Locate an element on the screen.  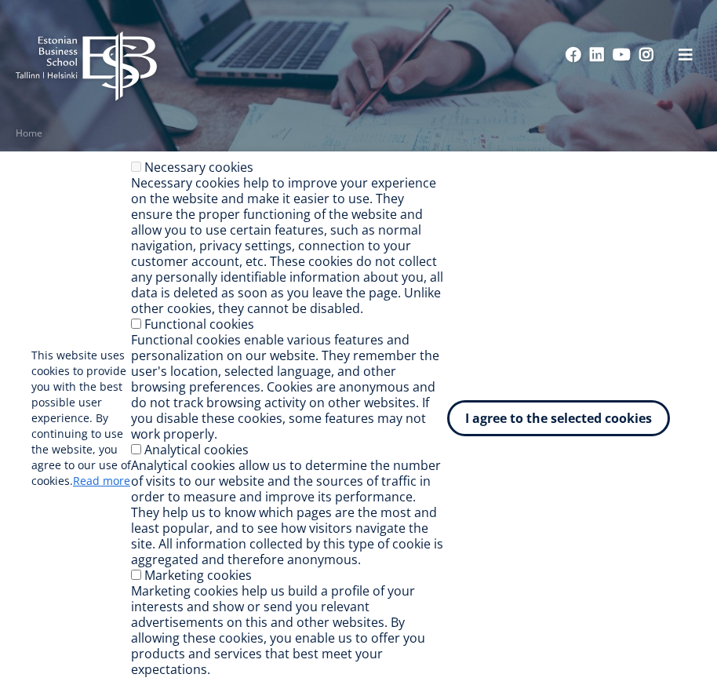
font: Functional cookies enable various features and personalization on our website. They remember the ... is located at coordinates (285, 387).